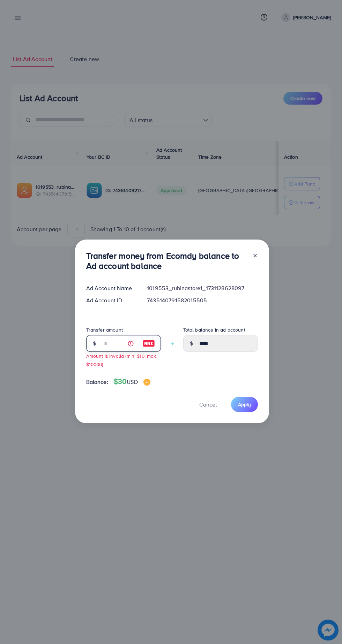  What do you see at coordinates (208, 404) in the screenshot?
I see `button: Cancel` at bounding box center [208, 404].